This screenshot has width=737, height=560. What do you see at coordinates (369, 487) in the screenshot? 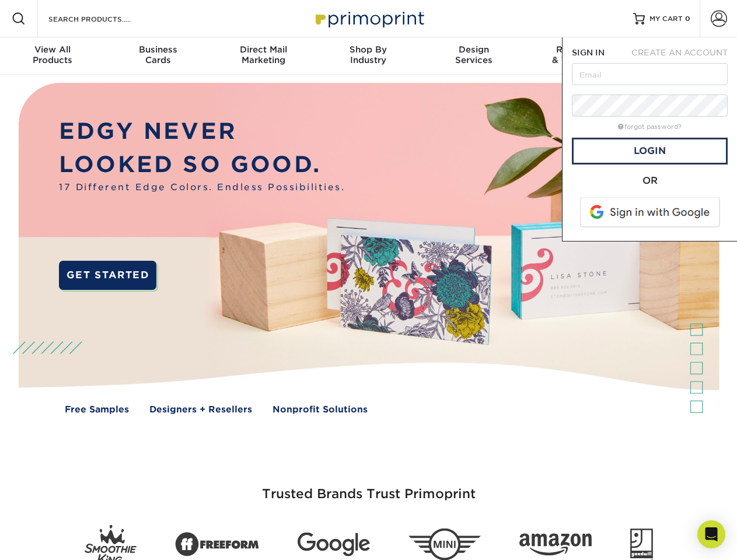
I see `h3: Trusted Brands Trust Primoprint` at bounding box center [369, 487].